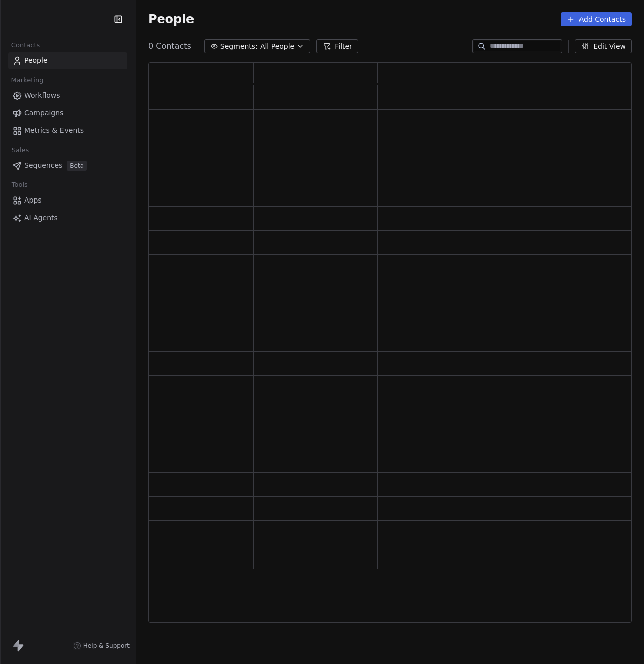 Image resolution: width=644 pixels, height=664 pixels. What do you see at coordinates (33, 200) in the screenshot?
I see `span: Apps` at bounding box center [33, 200].